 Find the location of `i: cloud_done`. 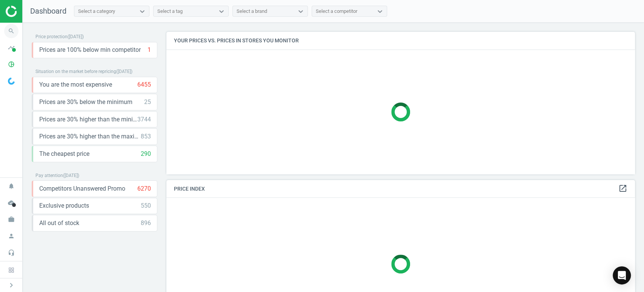

i: cloud_done is located at coordinates (11, 202).